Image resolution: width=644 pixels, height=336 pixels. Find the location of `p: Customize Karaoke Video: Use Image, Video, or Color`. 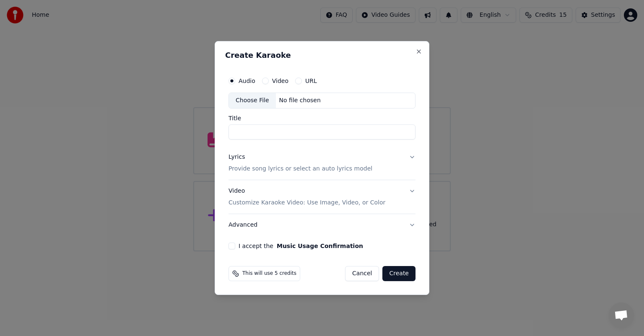

p: Customize Karaoke Video: Use Image, Video, or Color is located at coordinates (307, 203).